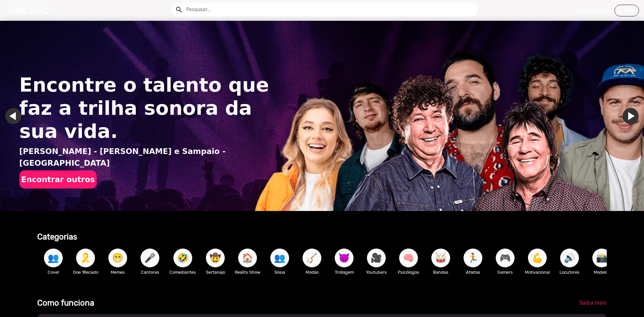 This screenshot has width=644, height=317. Describe the element at coordinates (537, 272) in the screenshot. I see `p: Motivacional` at that location.